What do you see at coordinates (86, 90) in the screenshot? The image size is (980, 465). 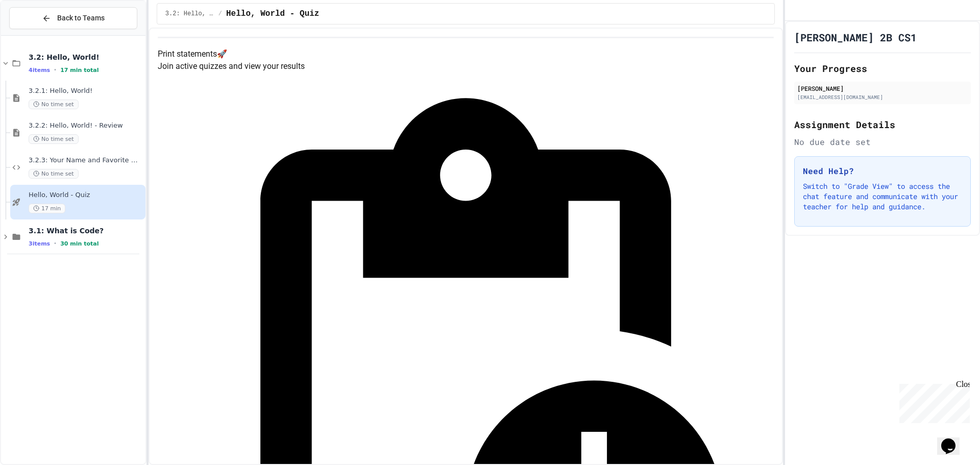 I see `span: 3.2.1: Hello, World!` at bounding box center [86, 90].